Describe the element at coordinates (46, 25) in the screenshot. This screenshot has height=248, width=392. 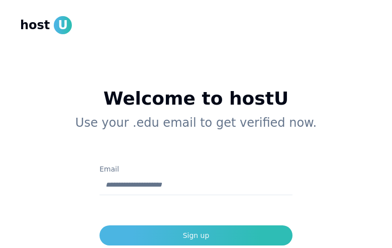
I see `a: hostU` at that location.